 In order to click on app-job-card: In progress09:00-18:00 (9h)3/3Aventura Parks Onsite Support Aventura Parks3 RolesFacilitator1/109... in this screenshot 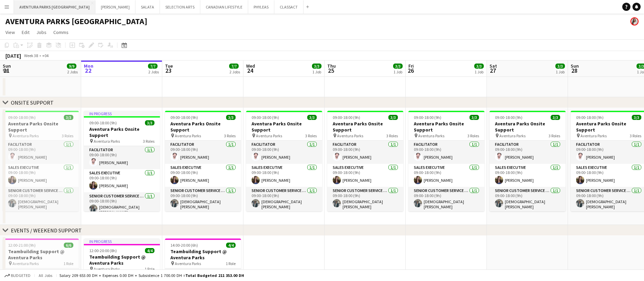, I will do `click(122, 161)`.